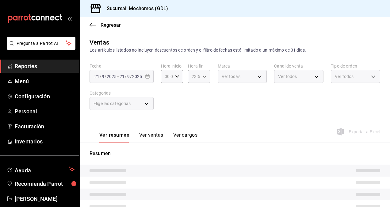  Describe the element at coordinates (105, 25) in the screenshot. I see `button: Regresar` at that location.